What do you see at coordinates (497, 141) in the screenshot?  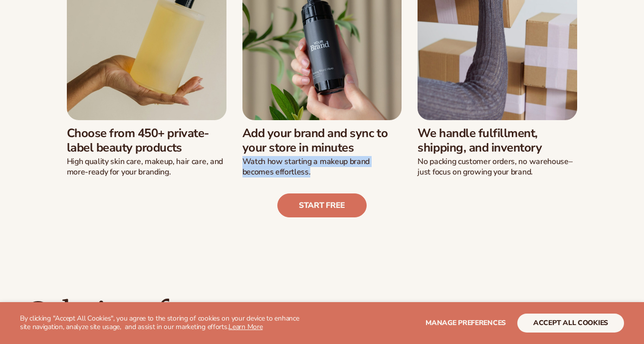 I see `h3: We handle fulfillment, shipping, and inventory` at bounding box center [497, 141].